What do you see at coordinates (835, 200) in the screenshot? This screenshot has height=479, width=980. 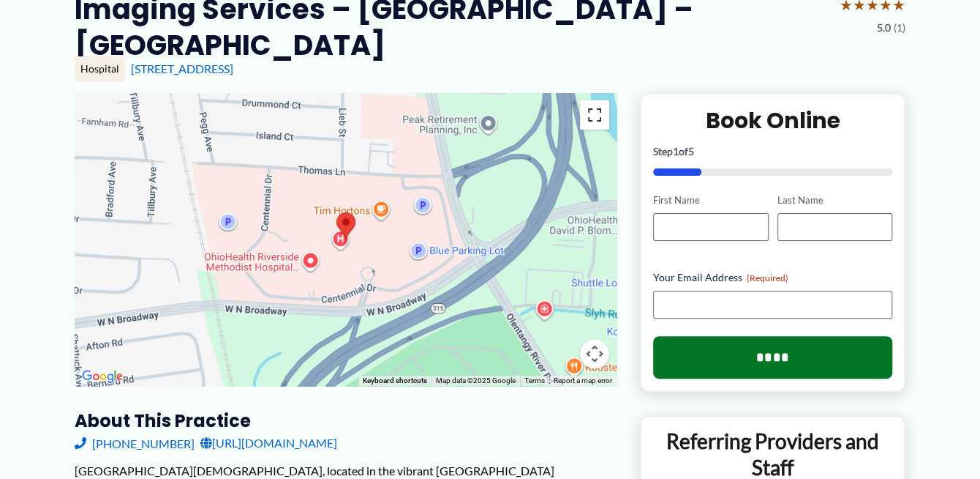 I see `label: Last Name` at bounding box center [835, 200].